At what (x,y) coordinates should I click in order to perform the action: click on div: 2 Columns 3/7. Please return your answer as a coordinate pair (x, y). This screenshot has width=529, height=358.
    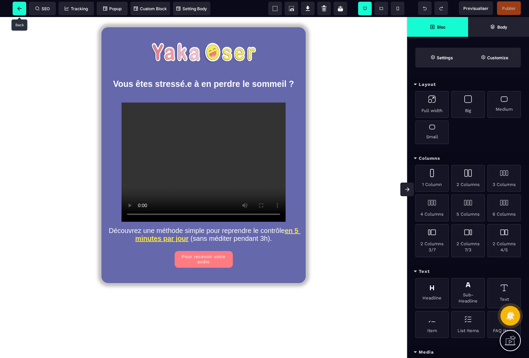
    Looking at the image, I should click on (432, 240).